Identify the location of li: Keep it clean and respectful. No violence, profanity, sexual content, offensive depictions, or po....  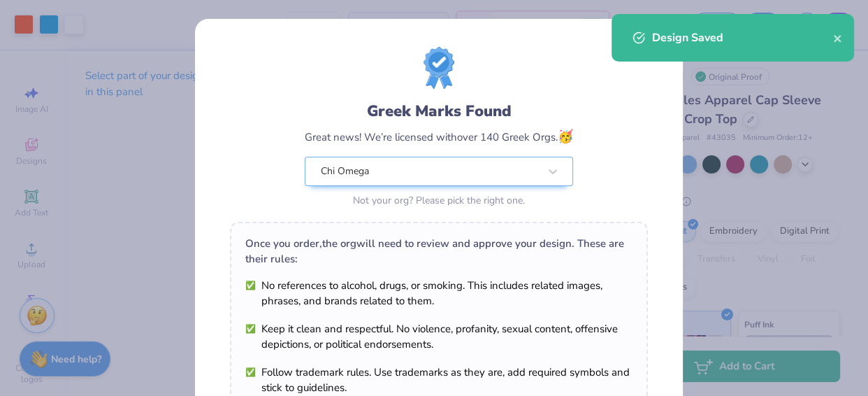
(438, 337).